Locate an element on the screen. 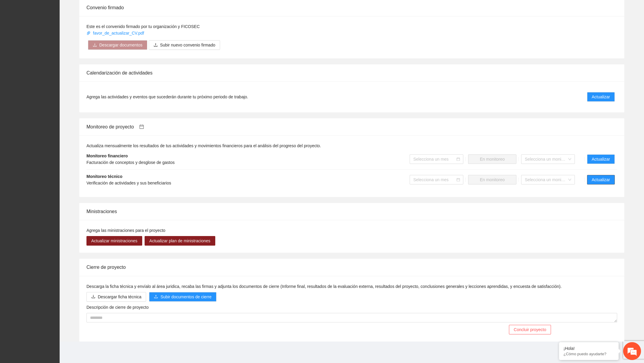  button: Actualizar ministraciones is located at coordinates (114, 241).